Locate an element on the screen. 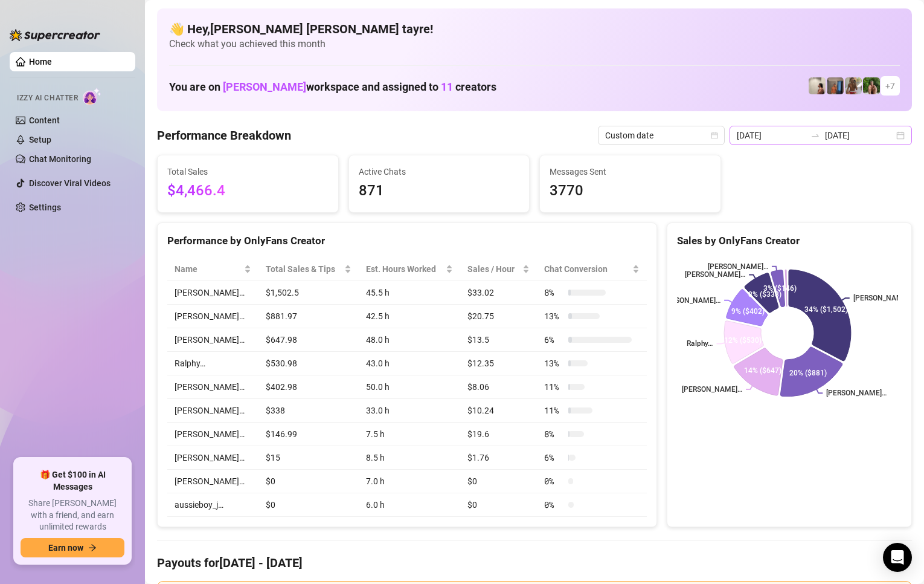  td: $15 is located at coordinates (309, 457).